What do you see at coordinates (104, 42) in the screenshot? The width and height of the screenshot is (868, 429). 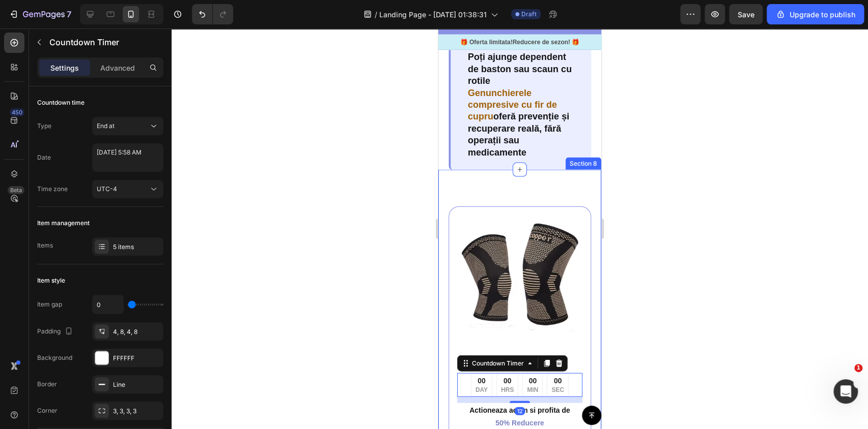 I see `p: Countdown Timer` at bounding box center [104, 42].